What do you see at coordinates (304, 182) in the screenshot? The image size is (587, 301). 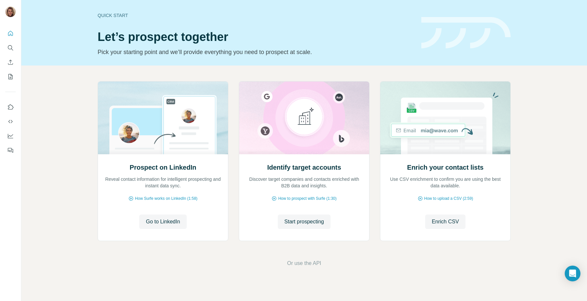 I see `p: Discover target companies and contacts enriched with B2B data and insights.` at bounding box center [304, 182].